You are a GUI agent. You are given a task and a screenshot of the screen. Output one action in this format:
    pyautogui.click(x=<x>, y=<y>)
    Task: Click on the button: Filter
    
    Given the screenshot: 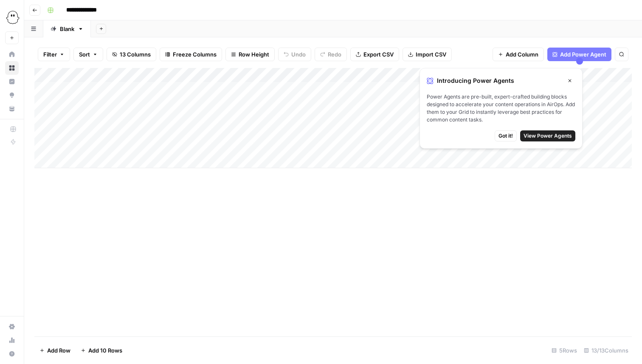 What is the action you would take?
    pyautogui.click(x=54, y=54)
    